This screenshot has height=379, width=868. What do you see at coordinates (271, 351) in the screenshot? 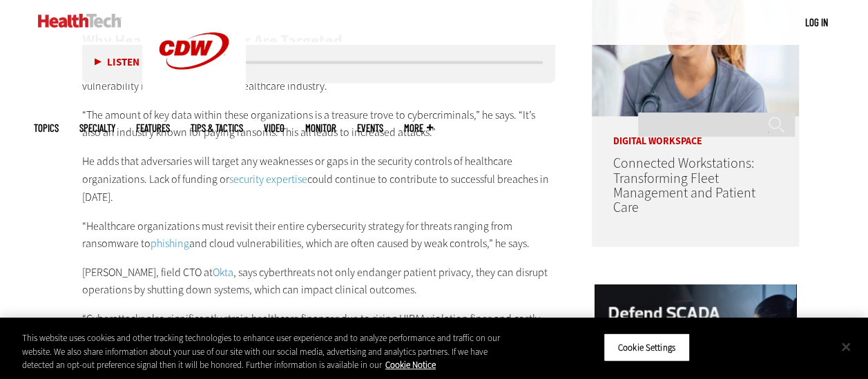
I see `div: This website uses cookies and other tracking technologies to enhance user experience and to analy...` at bounding box center [271, 351].